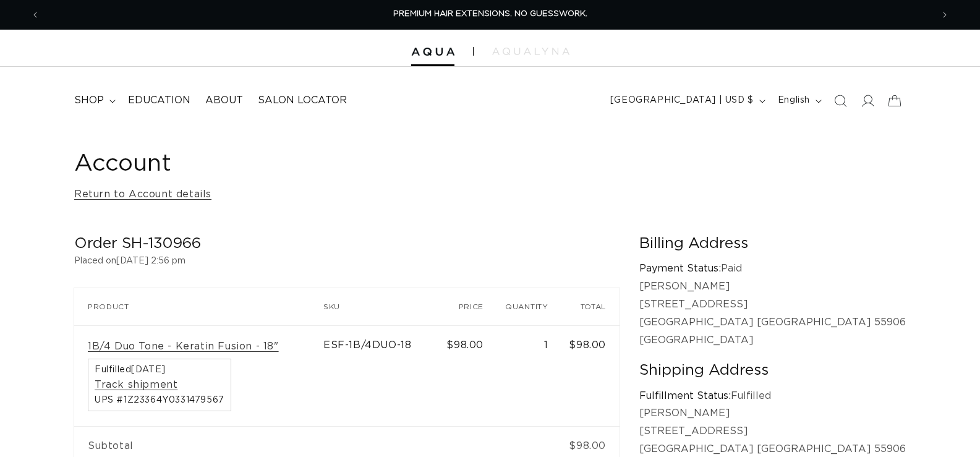  What do you see at coordinates (224, 100) in the screenshot?
I see `span: About` at bounding box center [224, 100].